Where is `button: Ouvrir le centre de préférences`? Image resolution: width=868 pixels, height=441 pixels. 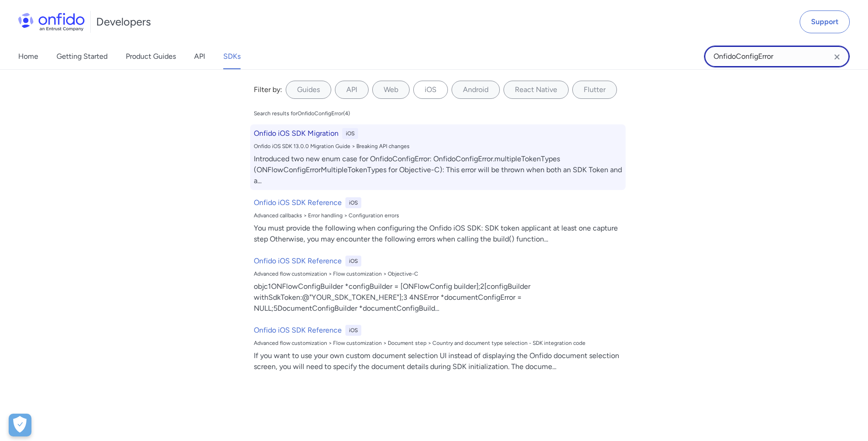 button: Ouvrir le centre de préférences is located at coordinates (20, 425).